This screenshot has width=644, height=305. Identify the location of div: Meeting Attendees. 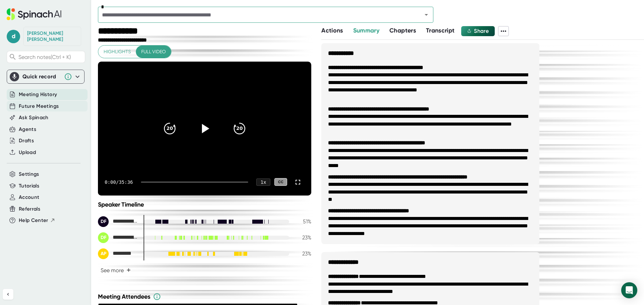
(205, 297).